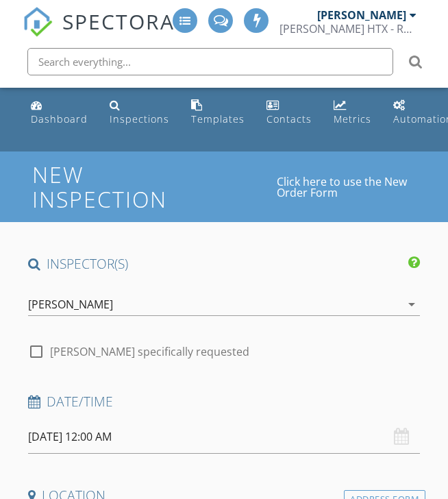 The height and width of the screenshot is (499, 448). Describe the element at coordinates (98, 32) in the screenshot. I see `a: SPECTORA` at that location.